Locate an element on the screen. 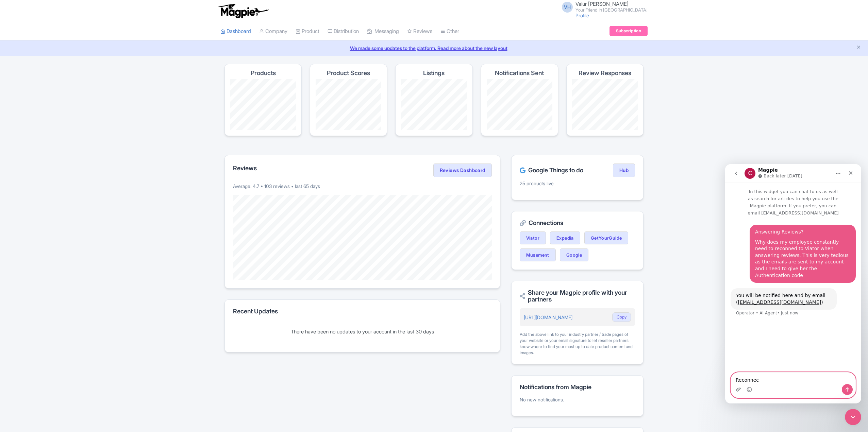 Image resolution: width=868 pixels, height=432 pixels. a: Other is located at coordinates (449, 31).